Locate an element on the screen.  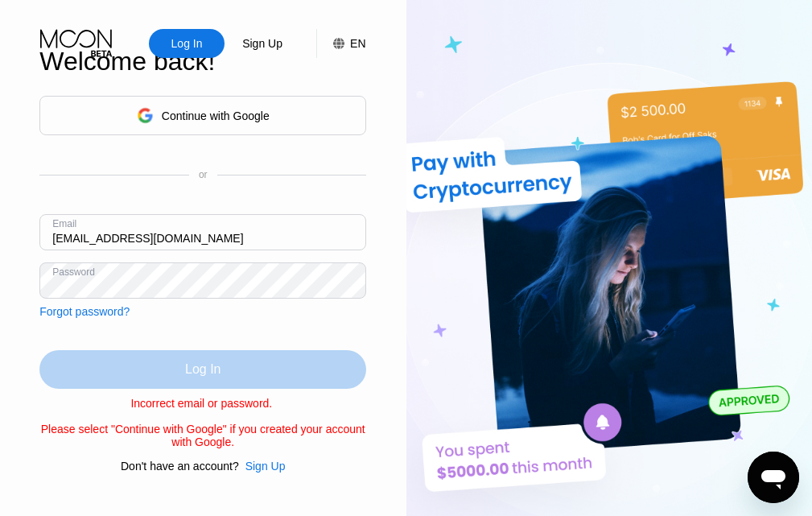
div: Don't have an account? is located at coordinates (180, 467).